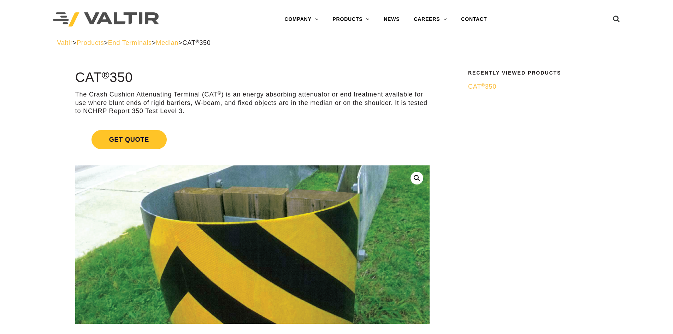 This screenshot has height=334, width=673. I want to click on a: Get Quote, so click(252, 139).